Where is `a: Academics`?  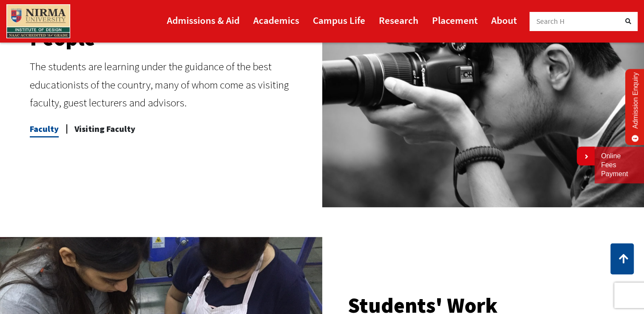
a: Academics is located at coordinates (277, 20).